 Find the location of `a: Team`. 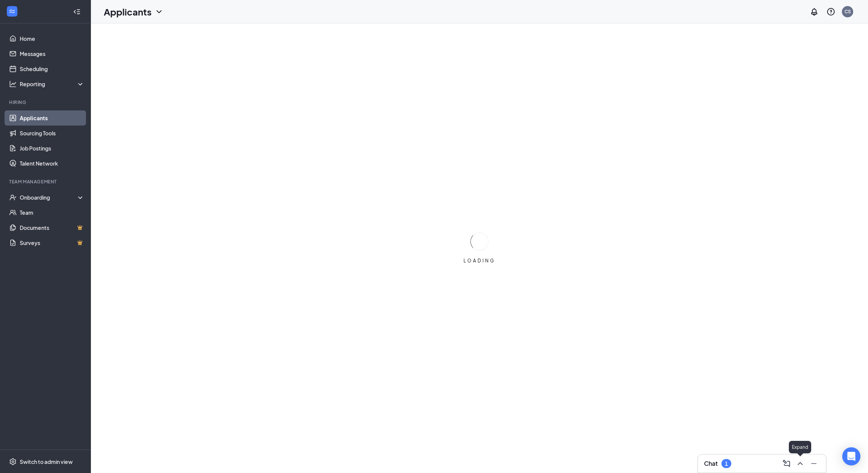

a: Team is located at coordinates (52, 212).